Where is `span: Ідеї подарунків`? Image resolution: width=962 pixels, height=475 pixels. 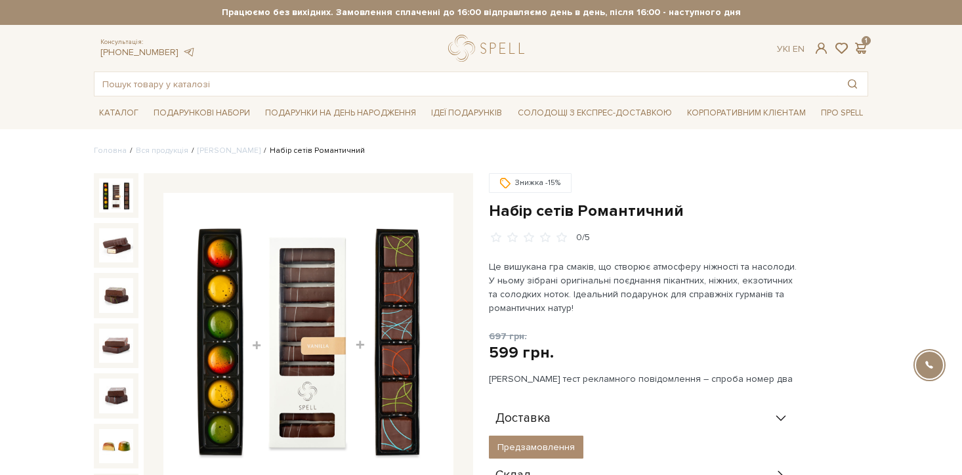 span: Ідеї подарунків is located at coordinates (466, 113).